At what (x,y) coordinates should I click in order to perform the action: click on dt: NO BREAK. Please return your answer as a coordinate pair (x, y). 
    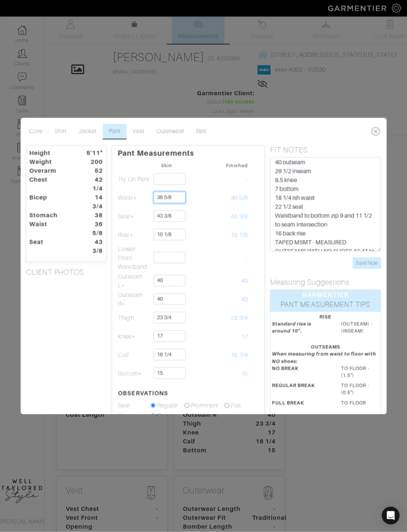
    Looking at the image, I should click on (301, 374).